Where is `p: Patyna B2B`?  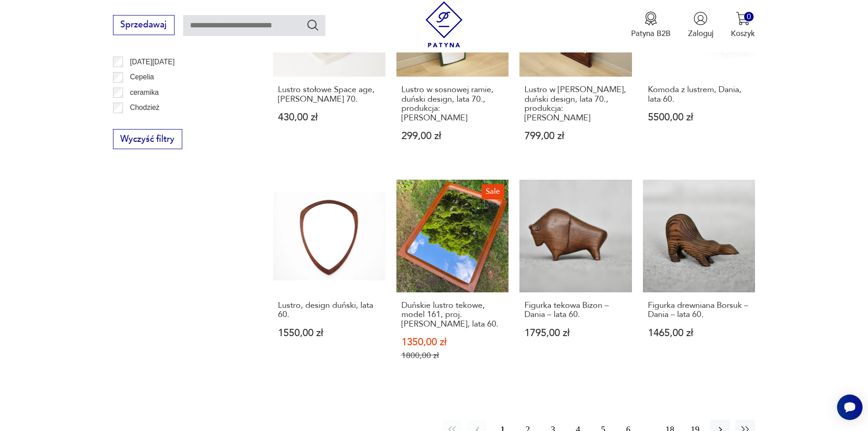
p: Patyna B2B is located at coordinates (651, 33).